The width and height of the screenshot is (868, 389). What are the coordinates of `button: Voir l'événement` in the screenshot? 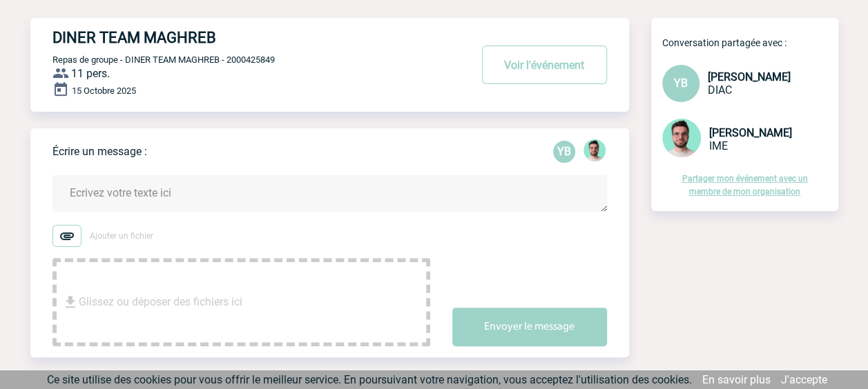 It's located at (544, 65).